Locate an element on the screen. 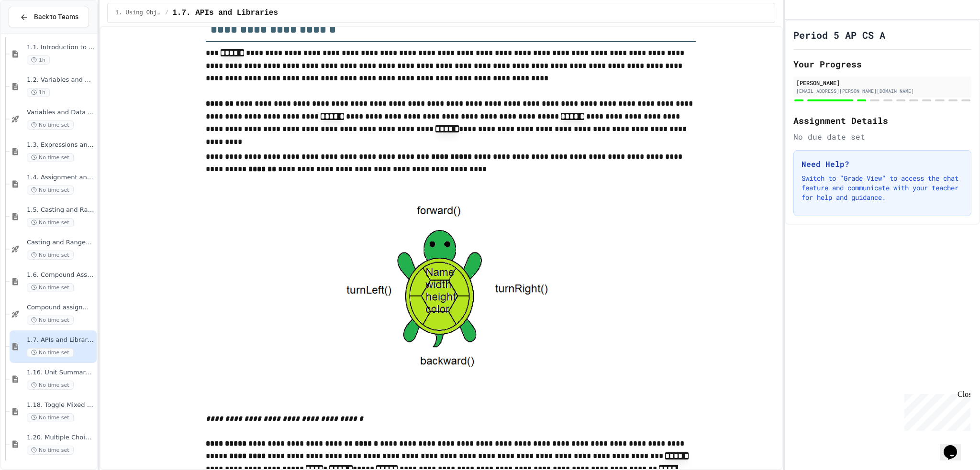 Image resolution: width=980 pixels, height=470 pixels. span: 1.20. Multiple Choice Exercises for Unit 1a (1.1-1.6) is located at coordinates (61, 437).